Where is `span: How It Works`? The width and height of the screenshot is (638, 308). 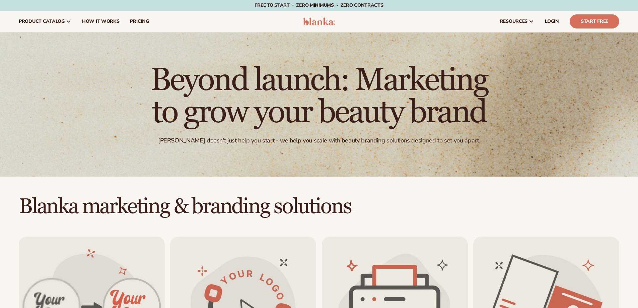
span: How It Works is located at coordinates (101, 21).